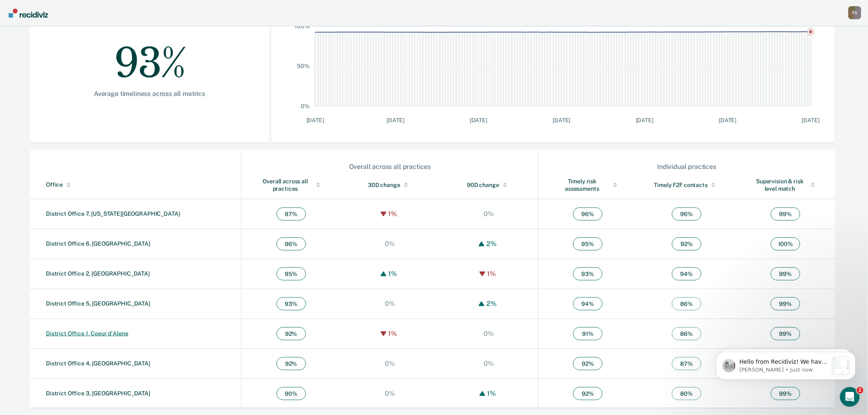 The width and height of the screenshot is (868, 415). I want to click on span: 2, so click(860, 390).